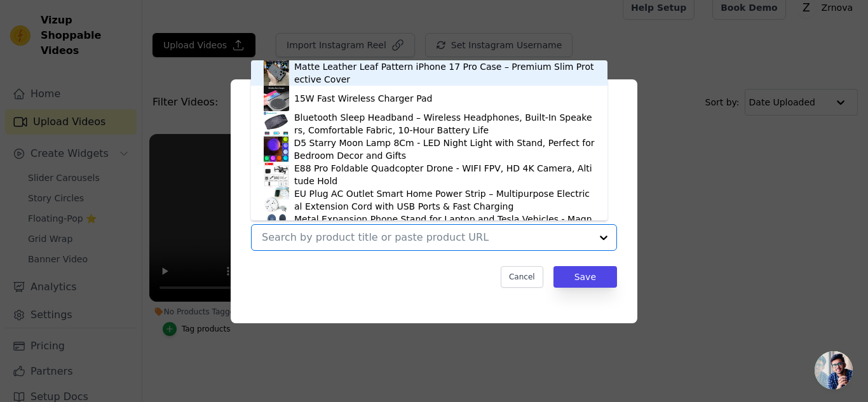 The image size is (868, 402). What do you see at coordinates (426, 237) in the screenshot?
I see `input: Search by product title or paste product URL` at bounding box center [426, 237].